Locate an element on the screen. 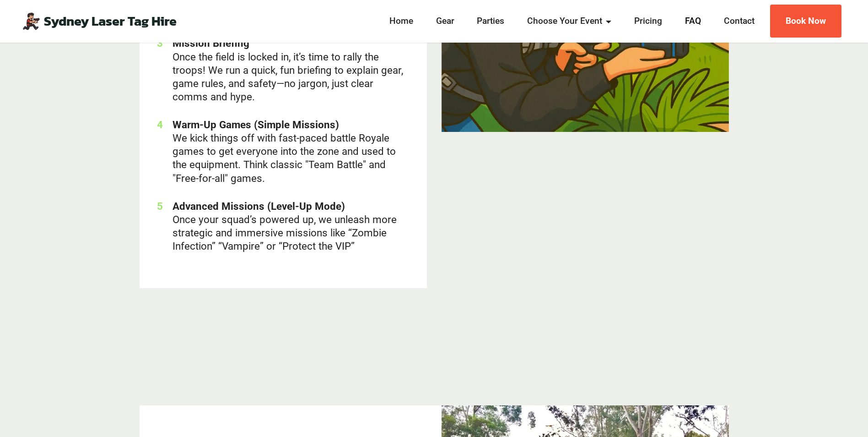 The image size is (868, 437). a: Parties is located at coordinates (491, 21).